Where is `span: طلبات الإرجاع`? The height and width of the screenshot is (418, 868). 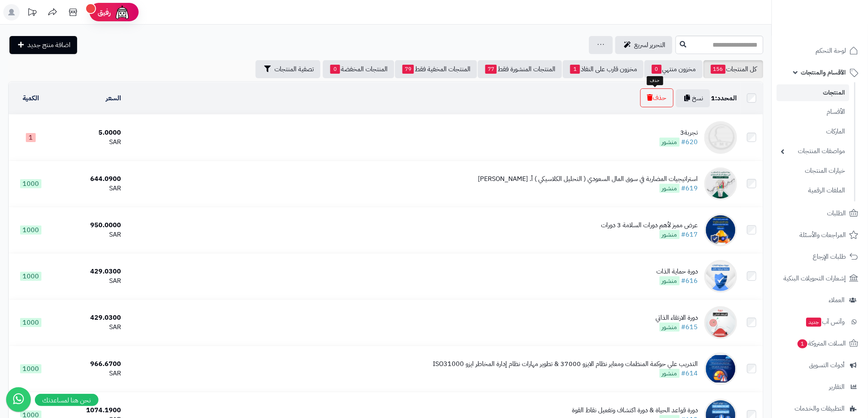
span: طلبات الإرجاع is located at coordinates (829, 257).